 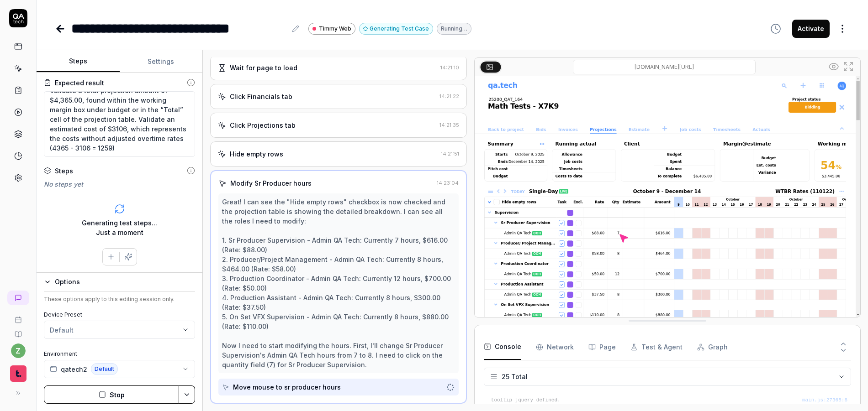 I want to click on button: Graph, so click(x=712, y=347).